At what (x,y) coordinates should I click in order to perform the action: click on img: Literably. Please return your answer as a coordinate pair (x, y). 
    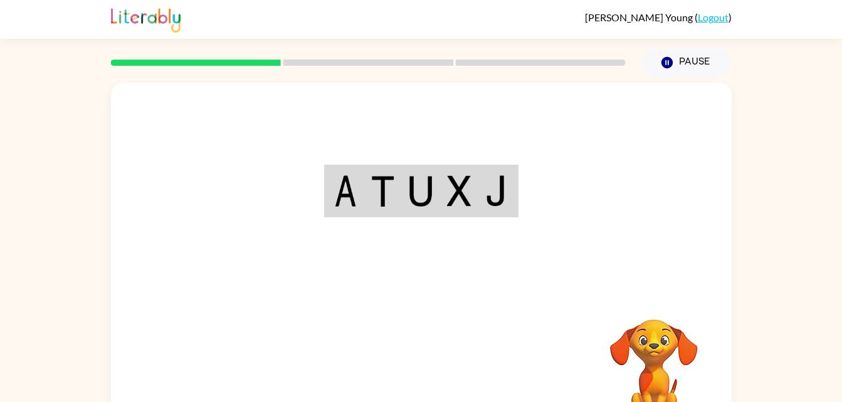
    Looking at the image, I should click on (145, 19).